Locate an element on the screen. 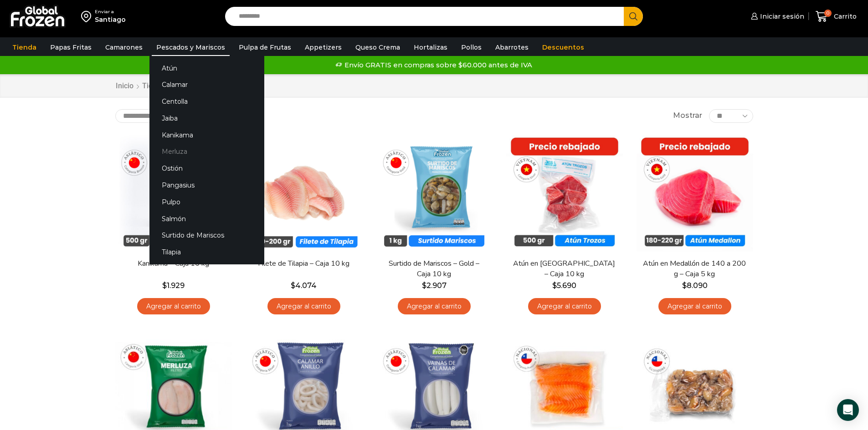 The image size is (868, 430). bdi: 1.929 is located at coordinates (173, 285).